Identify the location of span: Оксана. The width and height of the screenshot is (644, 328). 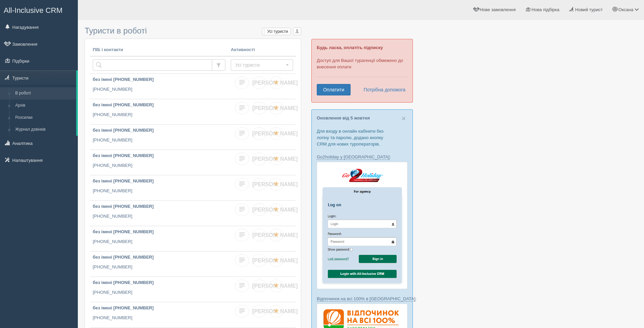
(625, 9).